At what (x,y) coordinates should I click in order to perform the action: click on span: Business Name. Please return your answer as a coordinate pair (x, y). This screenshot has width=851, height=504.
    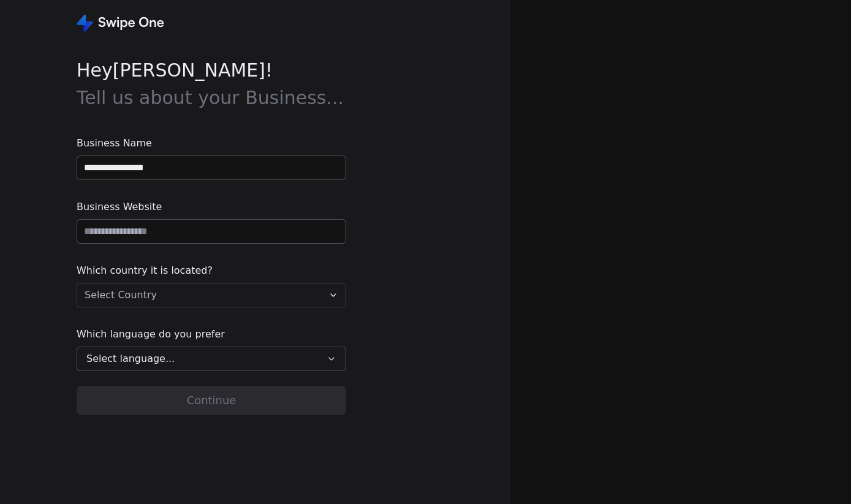
    Looking at the image, I should click on (211, 144).